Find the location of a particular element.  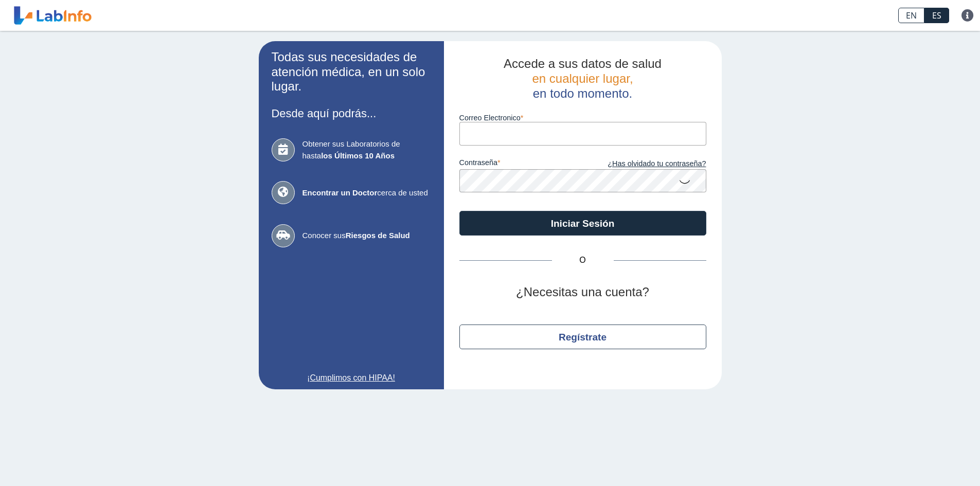

h3: Desde aquí podrás... is located at coordinates (351, 113).